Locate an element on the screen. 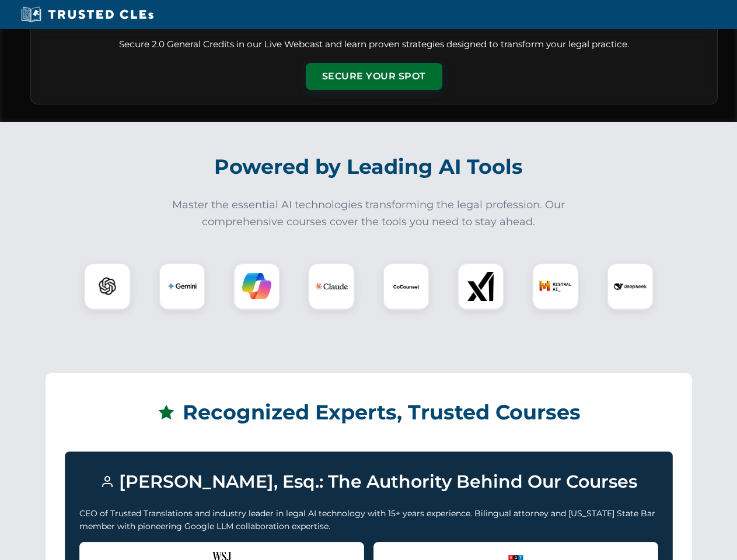  h2: Recognized Experts, Trusted Courses is located at coordinates (368, 413).